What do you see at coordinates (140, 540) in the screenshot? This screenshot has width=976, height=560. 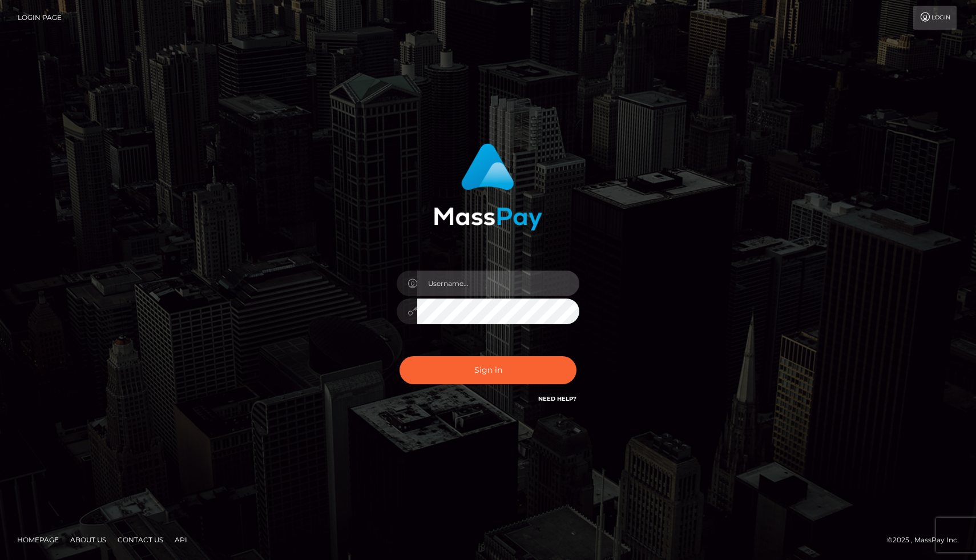 I see `a: Contact Us` at bounding box center [140, 540].